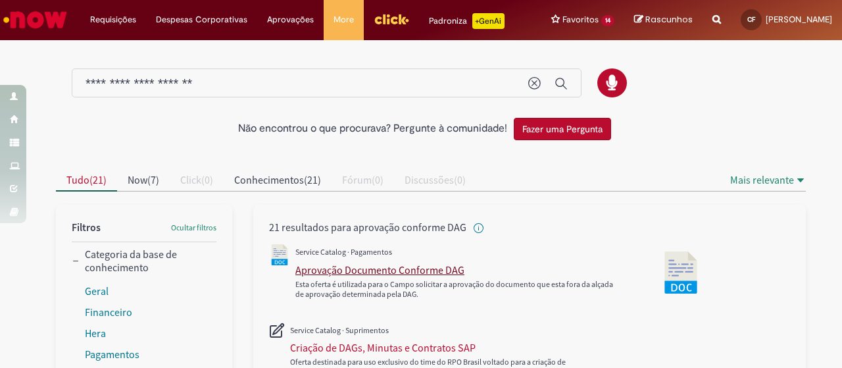  Describe the element at coordinates (343, 20) in the screenshot. I see `span: More` at that location.